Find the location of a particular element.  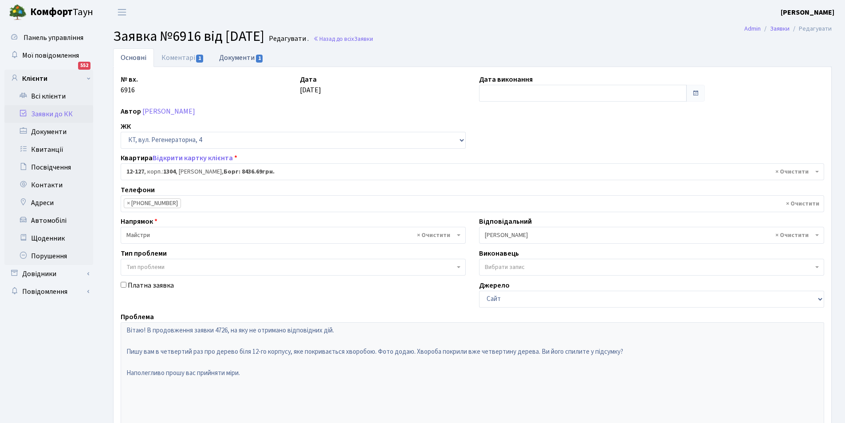

a: Заявки is located at coordinates (780, 28).